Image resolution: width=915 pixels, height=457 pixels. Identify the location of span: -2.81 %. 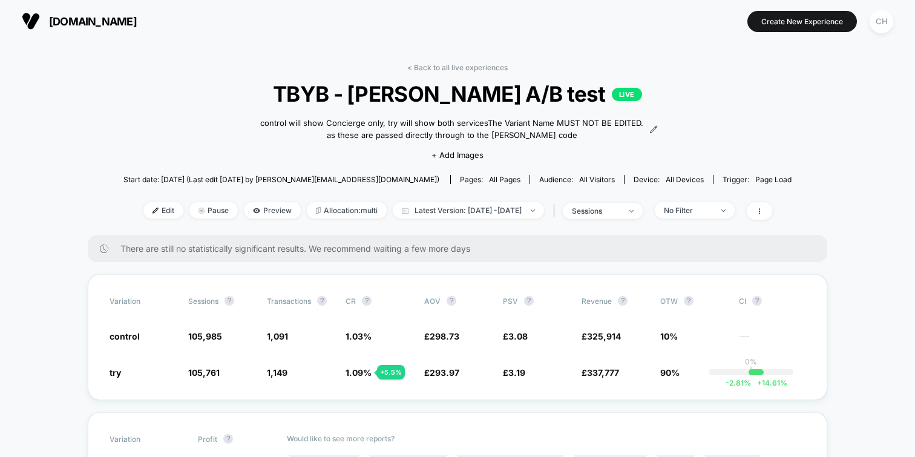
(739, 383).